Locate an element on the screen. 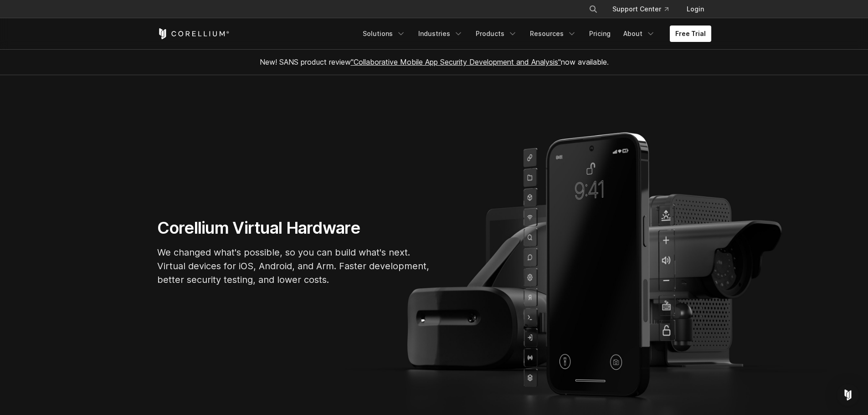  a: Free Trial is located at coordinates (690, 34).